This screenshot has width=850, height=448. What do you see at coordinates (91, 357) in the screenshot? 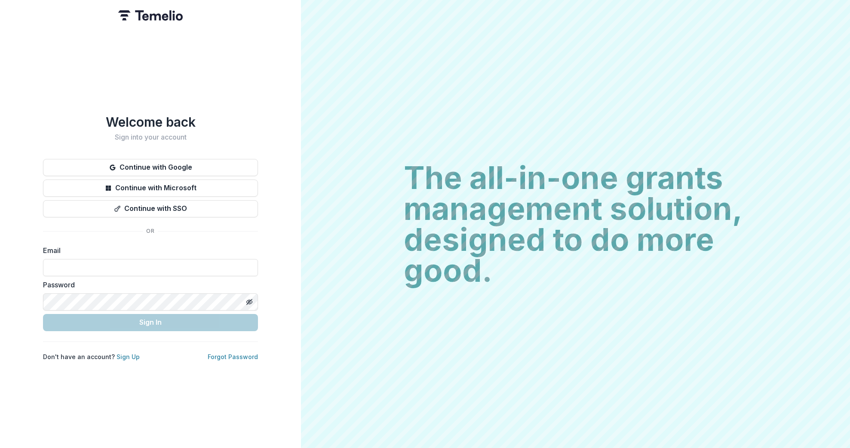
I see `p: Don't have an account?` at bounding box center [91, 357].